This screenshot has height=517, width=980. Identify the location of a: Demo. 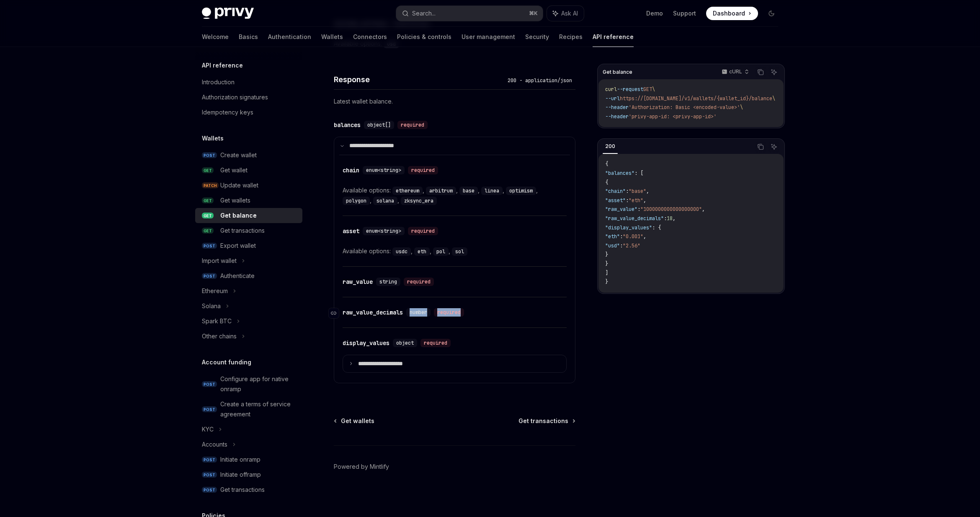
(655, 14).